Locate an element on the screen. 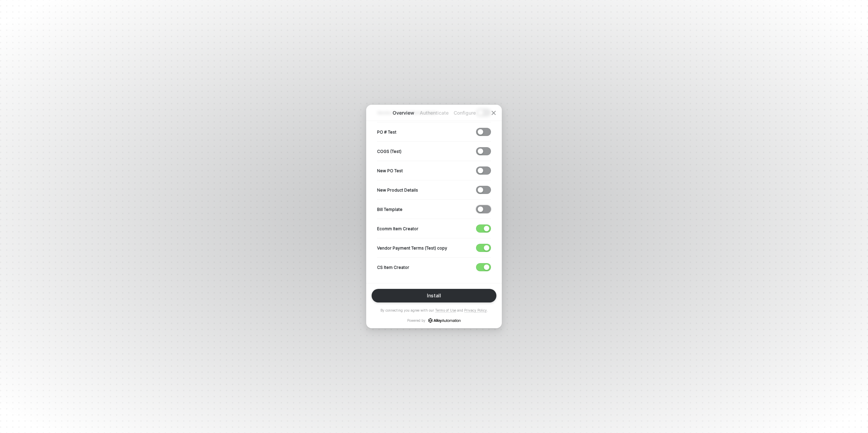 The image size is (868, 433). p: Overview is located at coordinates (404, 113).